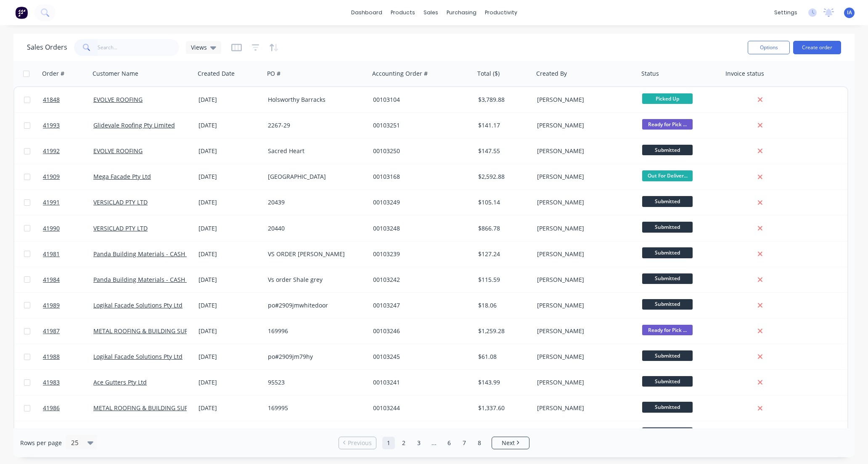 The height and width of the screenshot is (464, 868). What do you see at coordinates (68, 357) in the screenshot?
I see `a: 41988` at bounding box center [68, 357].